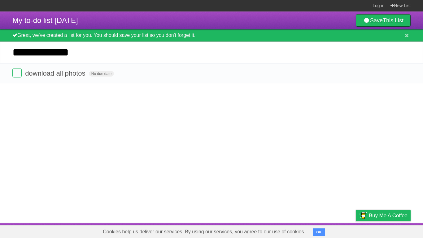  What do you see at coordinates (363, 215) in the screenshot?
I see `img: Buy me a coffee` at bounding box center [363, 215].